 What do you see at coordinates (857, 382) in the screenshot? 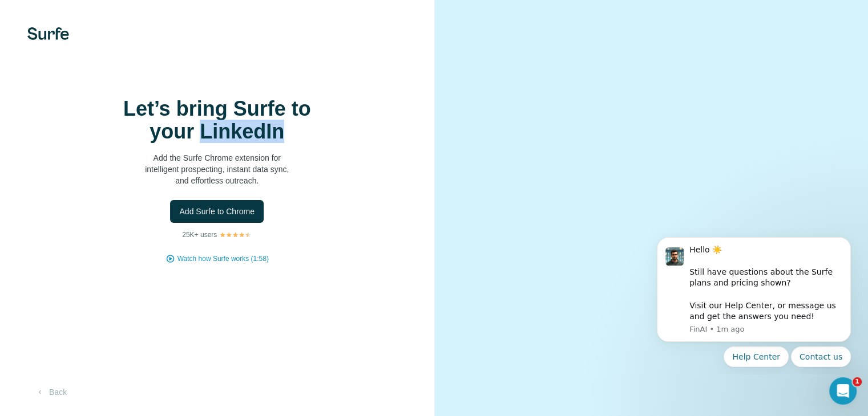
I see `span: 1` at bounding box center [857, 382].